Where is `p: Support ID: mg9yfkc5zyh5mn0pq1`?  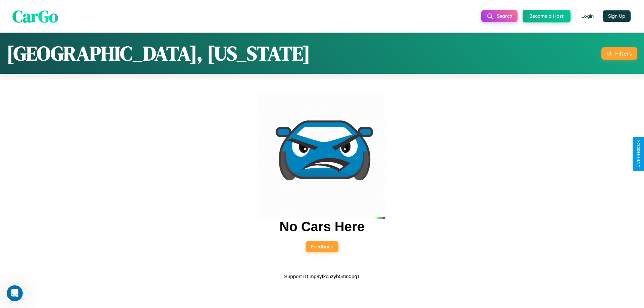 p: Support ID: mg9yfkc5zyh5mn0pq1 is located at coordinates (322, 276).